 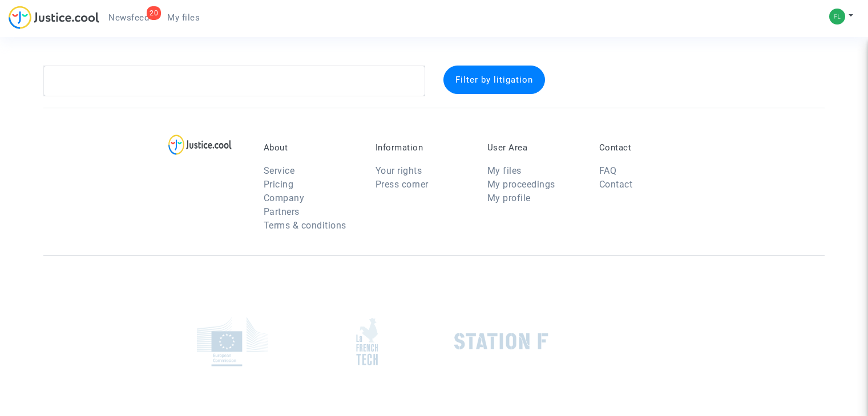 What do you see at coordinates (837, 17) in the screenshot?
I see `img: 27626d57a3ba4a5b969f53e3f2c8e71c` at bounding box center [837, 17].